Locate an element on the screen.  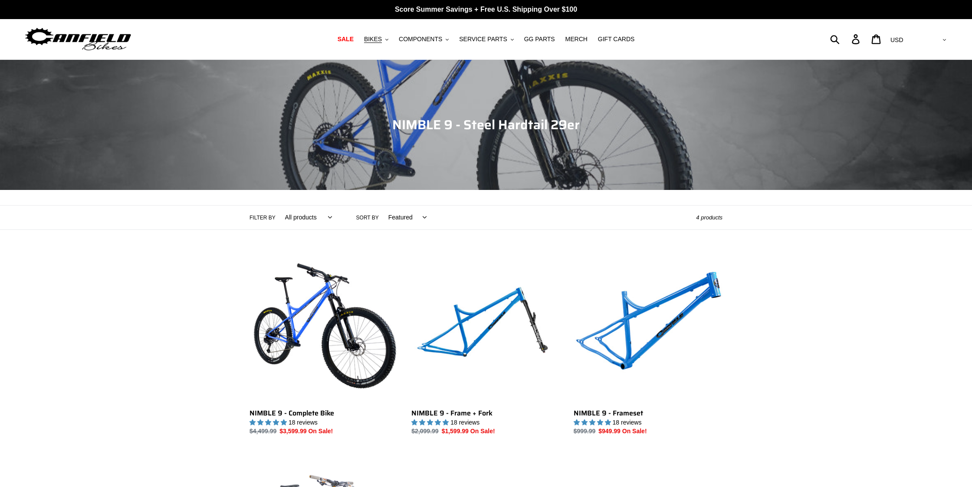
span: BIKES is located at coordinates (373, 39).